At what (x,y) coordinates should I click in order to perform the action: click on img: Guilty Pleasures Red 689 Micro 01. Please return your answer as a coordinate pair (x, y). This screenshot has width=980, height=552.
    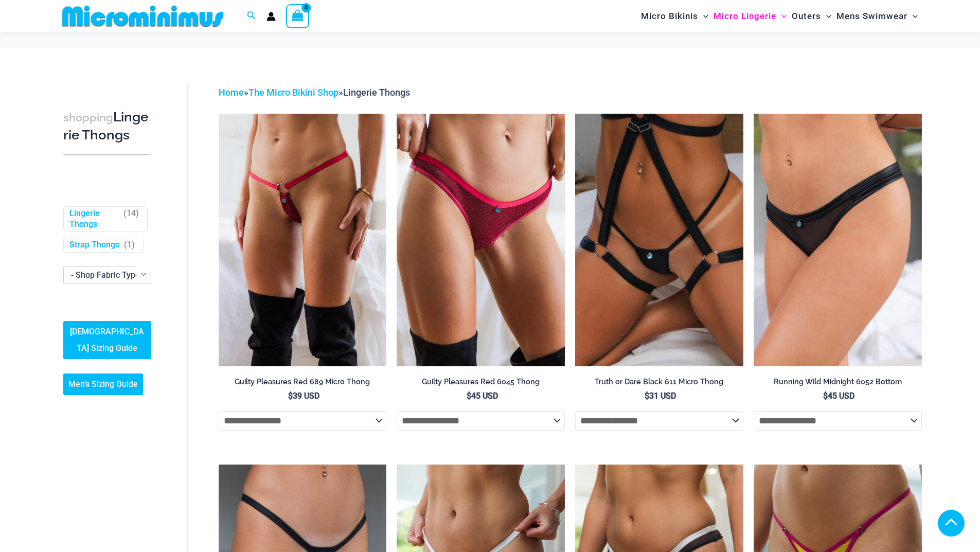
    Looking at the image, I should click on (302, 240).